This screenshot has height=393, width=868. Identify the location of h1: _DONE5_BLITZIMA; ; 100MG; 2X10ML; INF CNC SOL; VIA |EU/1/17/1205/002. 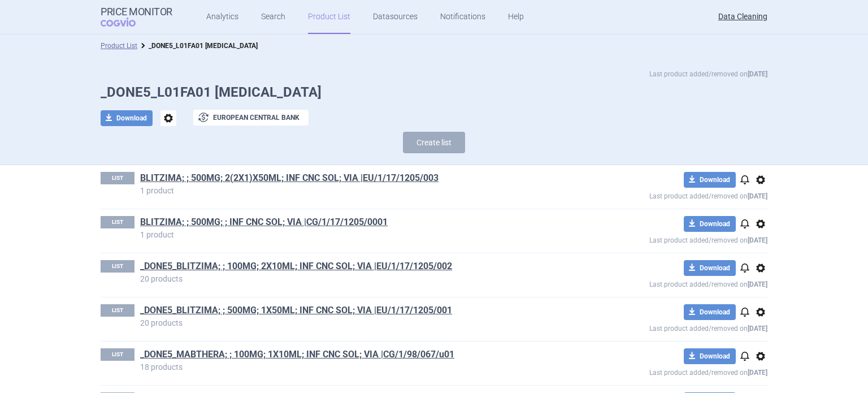
(354, 267).